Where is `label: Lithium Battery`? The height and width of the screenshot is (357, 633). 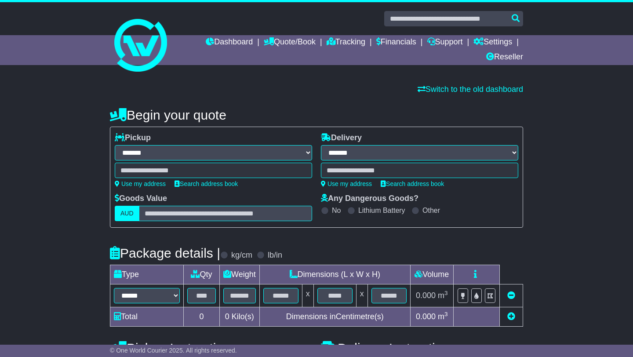
label: Lithium Battery is located at coordinates (382, 210).